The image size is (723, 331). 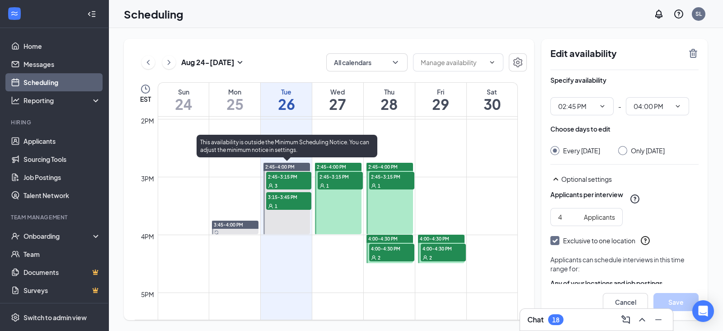 What do you see at coordinates (389, 104) in the screenshot?
I see `h1: 28` at bounding box center [389, 104].